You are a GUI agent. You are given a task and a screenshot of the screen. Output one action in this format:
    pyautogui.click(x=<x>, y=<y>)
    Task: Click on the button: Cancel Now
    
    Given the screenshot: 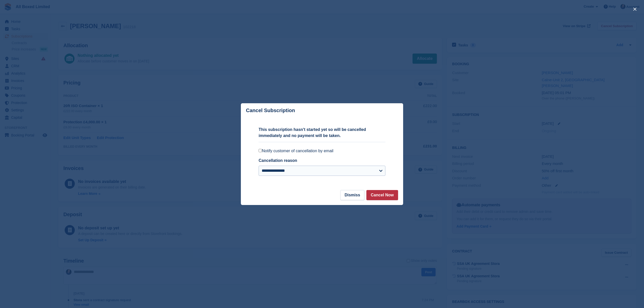 What is the action you would take?
    pyautogui.click(x=382, y=195)
    